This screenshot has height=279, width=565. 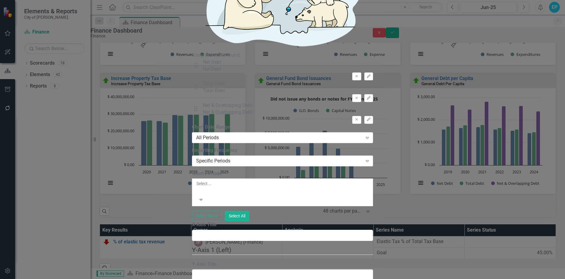 I want to click on div: Select..., so click(x=283, y=184).